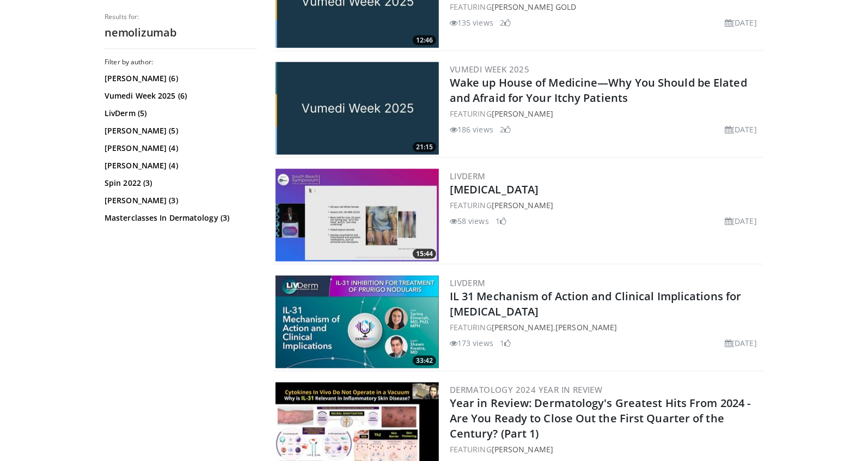  I want to click on a: 15:44, so click(357, 215).